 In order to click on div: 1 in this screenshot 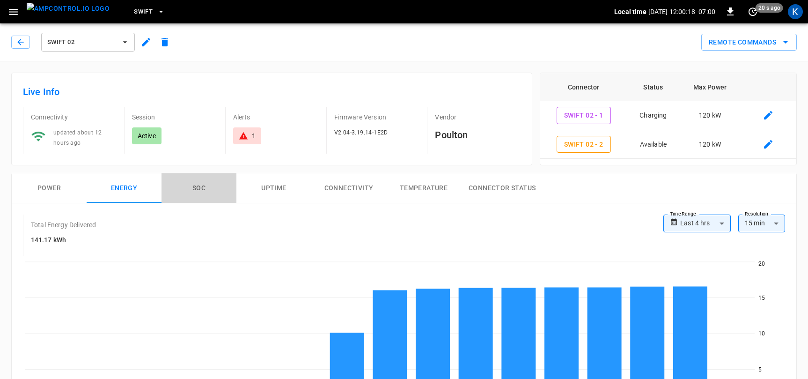, I will do `click(254, 136)`.